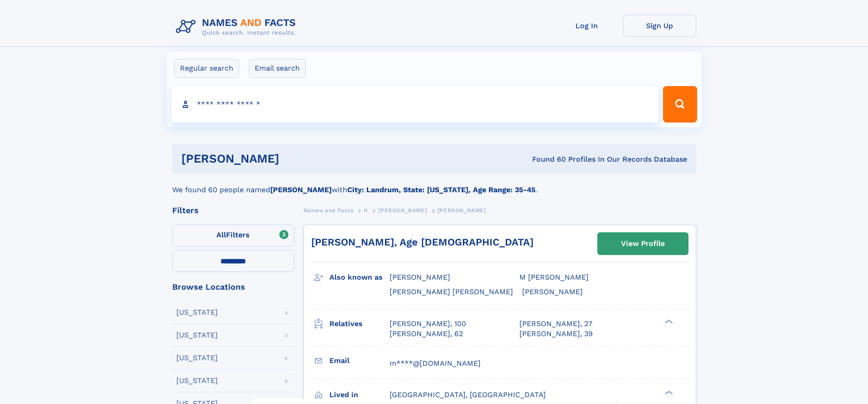  What do you see at coordinates (233, 287) in the screenshot?
I see `div: Browse Locations` at bounding box center [233, 287].